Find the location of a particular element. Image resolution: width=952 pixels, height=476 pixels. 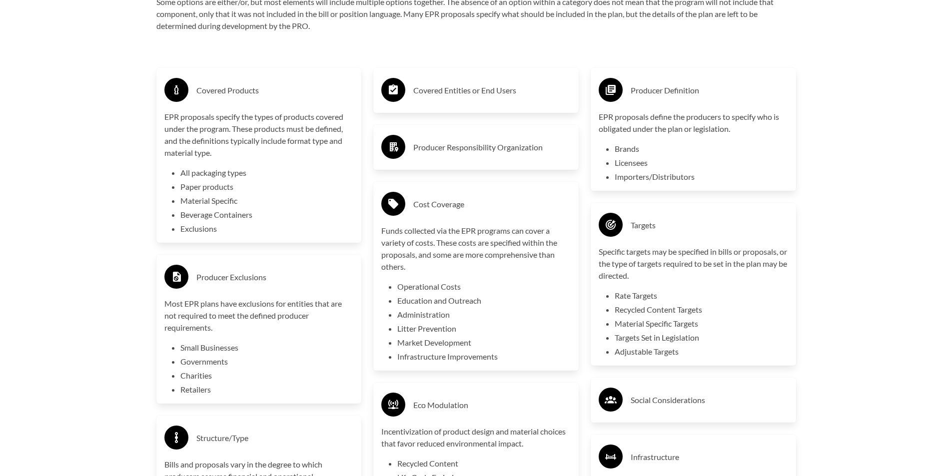

li: Operational Costs is located at coordinates (484, 287).